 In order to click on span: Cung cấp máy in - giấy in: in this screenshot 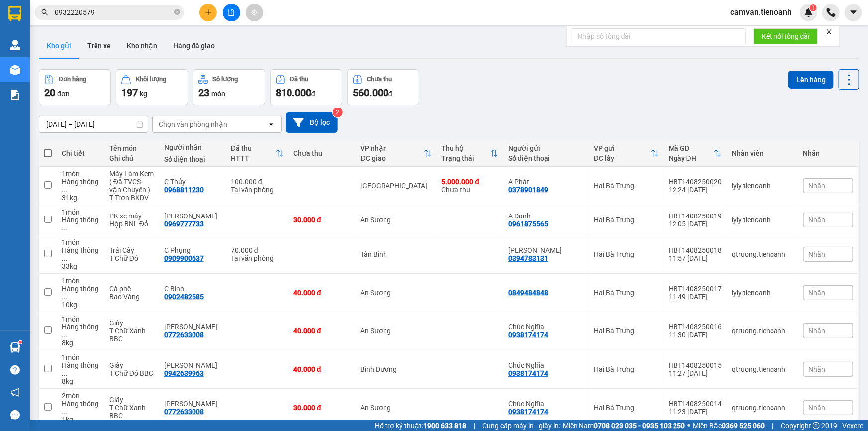, I will do `click(521, 425)`.